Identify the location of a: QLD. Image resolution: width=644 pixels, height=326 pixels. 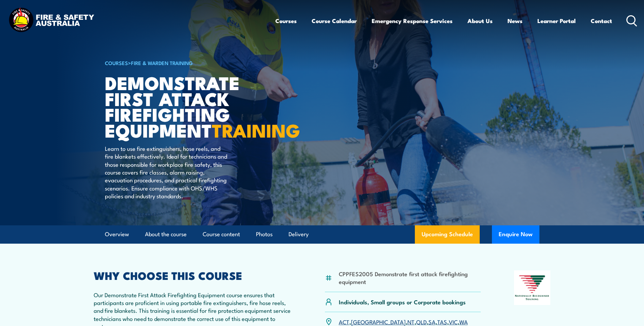
(422, 322).